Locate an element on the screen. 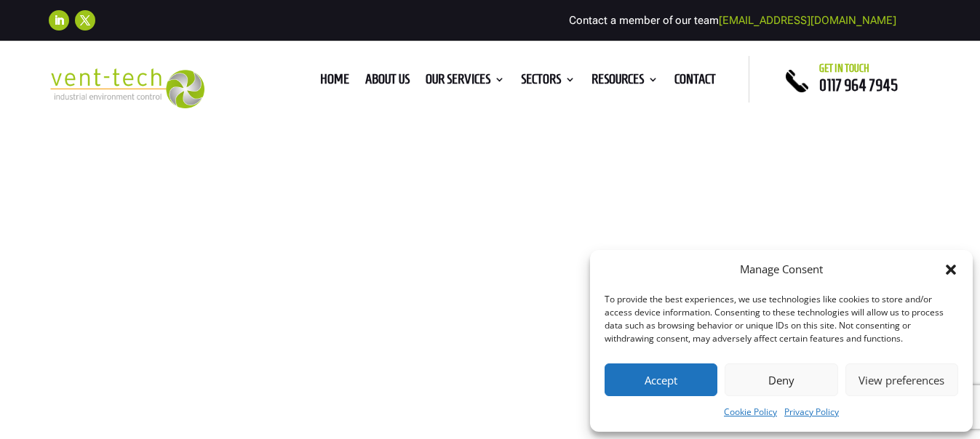 Image resolution: width=980 pixels, height=439 pixels. span: Contact a member of our team is located at coordinates (733, 20).